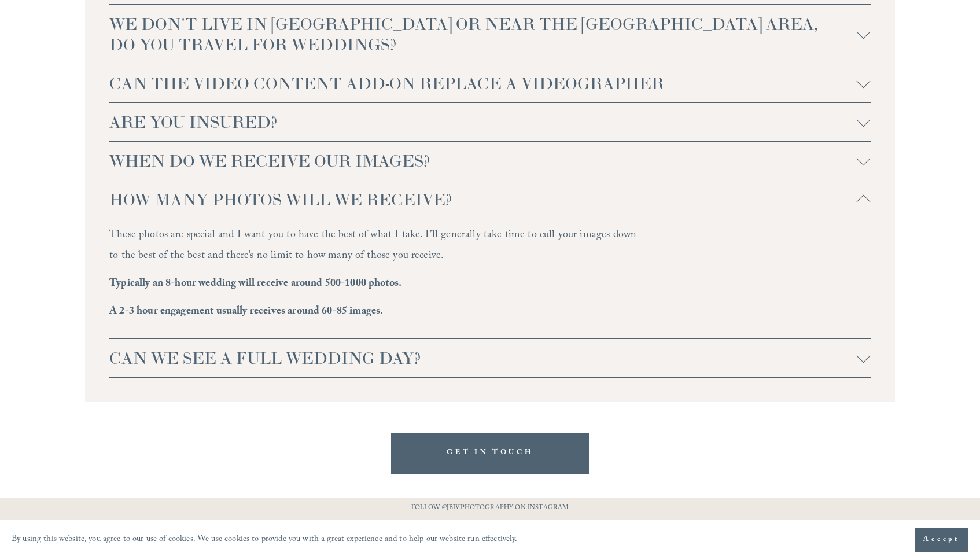 This screenshot has width=980, height=560. What do you see at coordinates (375, 247) in the screenshot?
I see `p: These photos are special and I want you to have the best of what I take. I’ll generally take time...` at bounding box center [375, 247].